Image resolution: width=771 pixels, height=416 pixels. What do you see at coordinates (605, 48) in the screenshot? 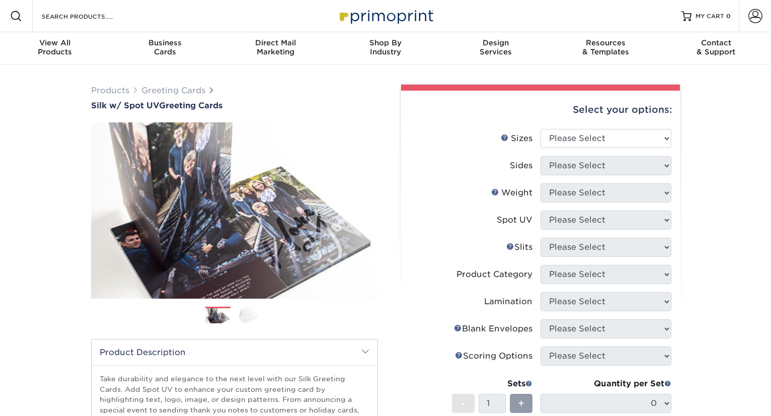
I see `a: Resources& Templates` at bounding box center [605, 48].